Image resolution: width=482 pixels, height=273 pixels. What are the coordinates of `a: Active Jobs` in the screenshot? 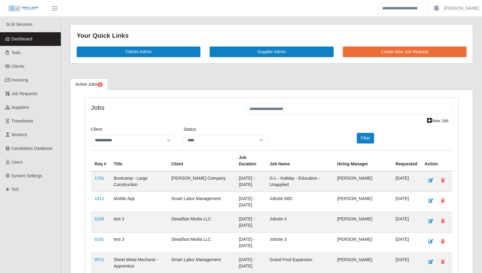 It's located at (89, 84).